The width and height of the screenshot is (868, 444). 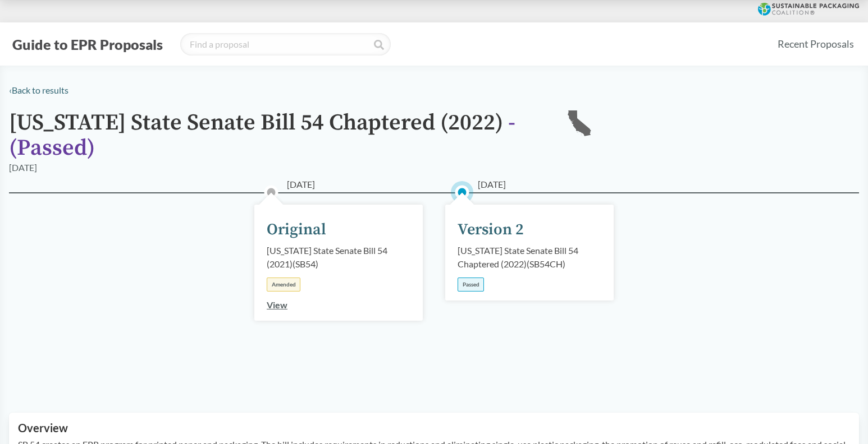 I want to click on div: Passed, so click(x=471, y=284).